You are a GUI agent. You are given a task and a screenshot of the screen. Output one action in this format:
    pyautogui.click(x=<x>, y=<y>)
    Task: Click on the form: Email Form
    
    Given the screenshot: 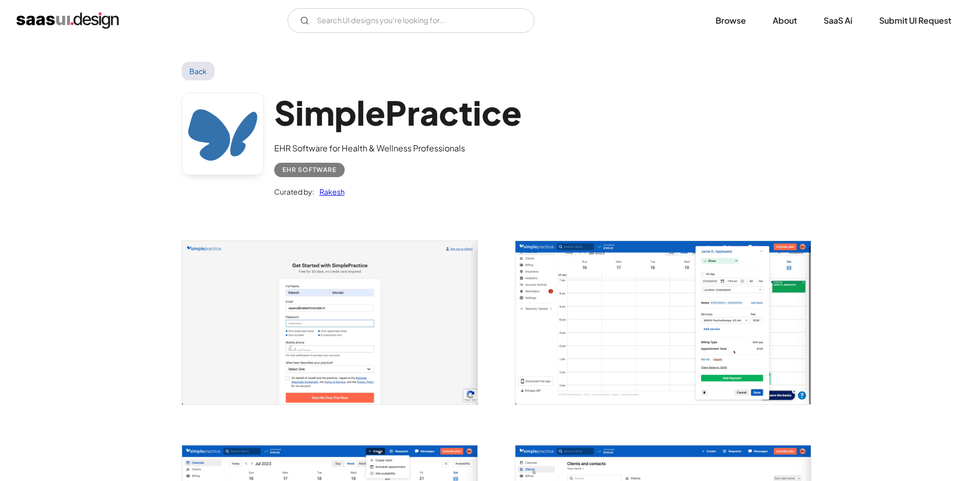 What is the action you would take?
    pyautogui.click(x=411, y=21)
    